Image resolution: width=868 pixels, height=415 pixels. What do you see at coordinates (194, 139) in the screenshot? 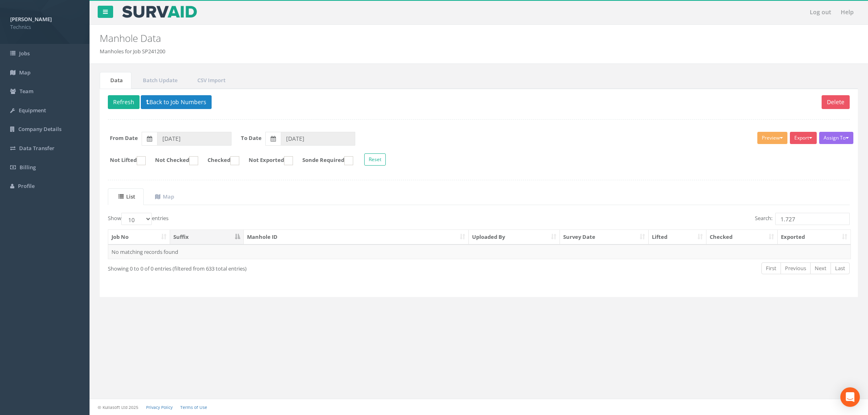
I see `input: From Date` at bounding box center [194, 139].